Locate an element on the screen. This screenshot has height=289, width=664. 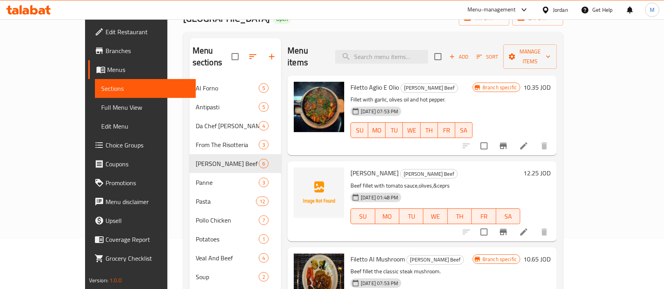
span: Select to update is located at coordinates (484, 232).